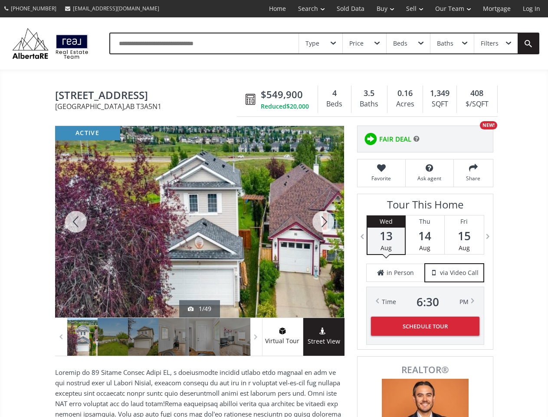 This screenshot has width=548, height=417. What do you see at coordinates (425, 236) in the screenshot?
I see `span: 14` at bounding box center [425, 236].